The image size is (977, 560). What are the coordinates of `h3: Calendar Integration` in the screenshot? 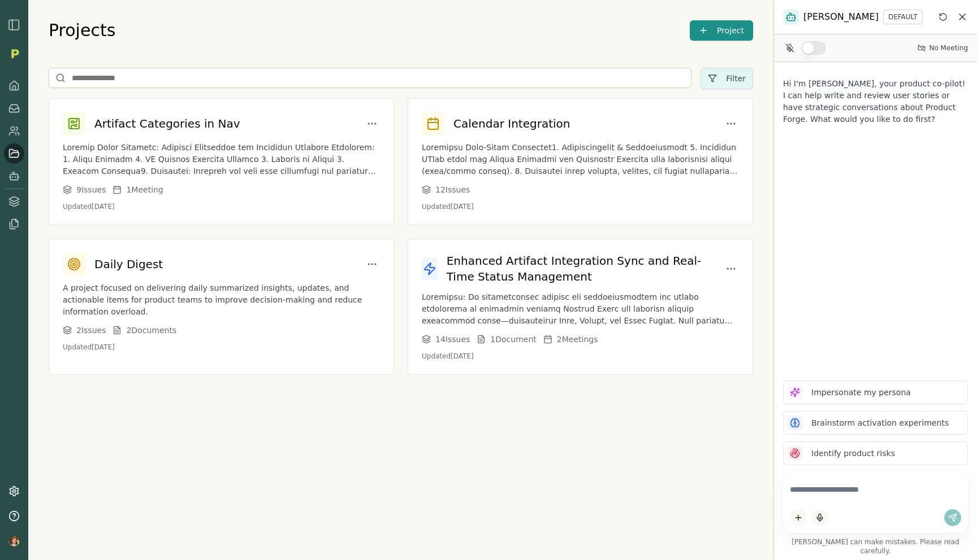 It's located at (511, 124).